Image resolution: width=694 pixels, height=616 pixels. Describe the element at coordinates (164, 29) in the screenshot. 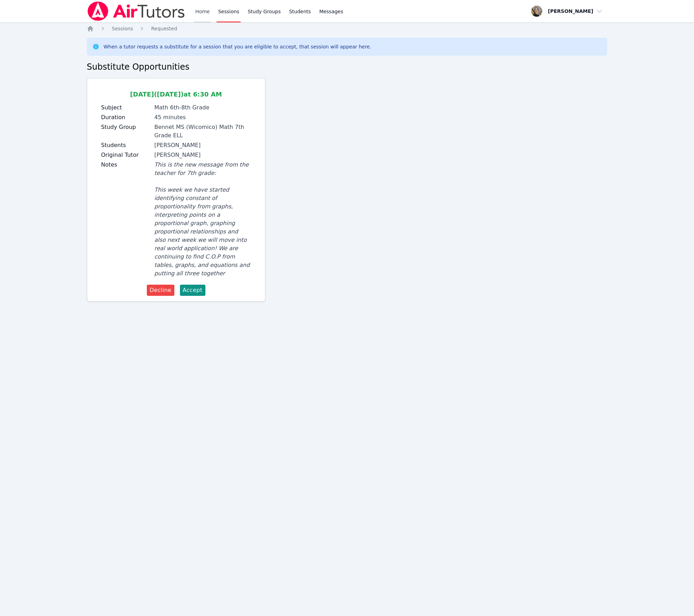

I see `a: Requested` at that location.